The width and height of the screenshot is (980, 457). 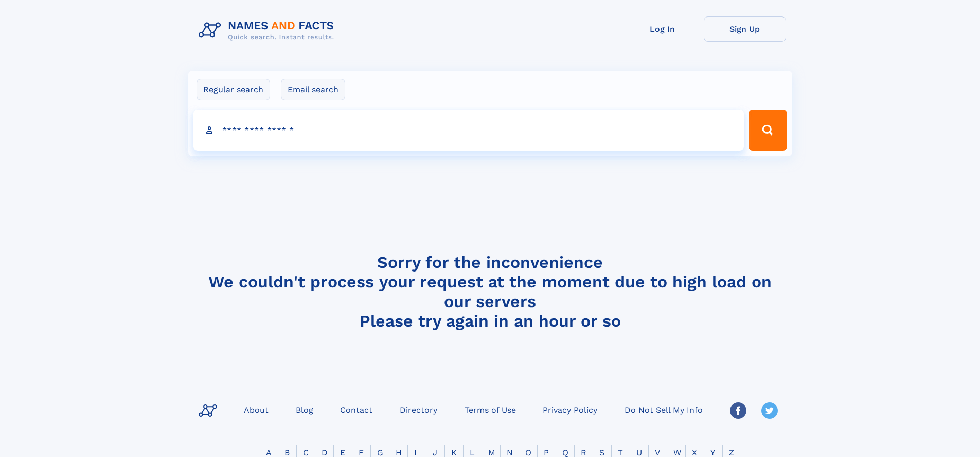 What do you see at coordinates (256, 409) in the screenshot?
I see `a: About` at bounding box center [256, 409].